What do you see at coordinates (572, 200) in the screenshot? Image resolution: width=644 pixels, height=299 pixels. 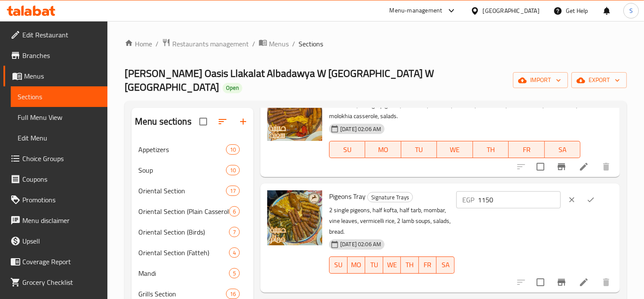 I see `button: clear` at bounding box center [572, 200].